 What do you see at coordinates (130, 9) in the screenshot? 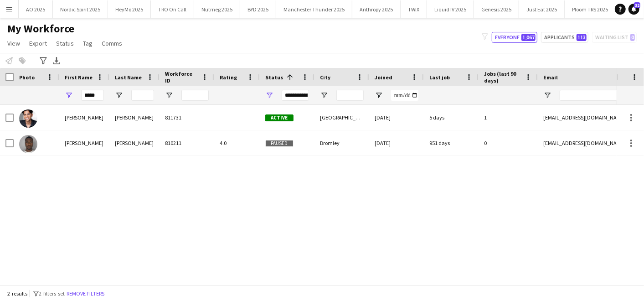
I see `button: HeyMo 2025` at bounding box center [130, 9].